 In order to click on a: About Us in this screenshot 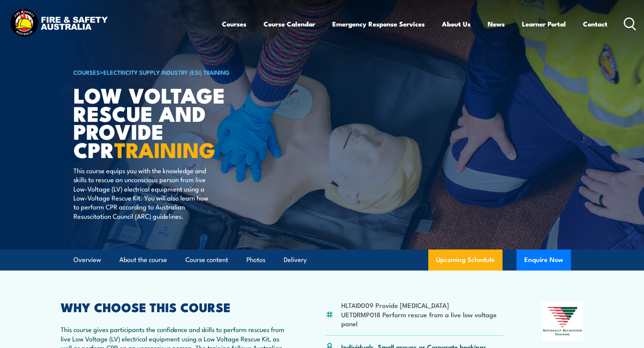, I will do `click(457, 24)`.